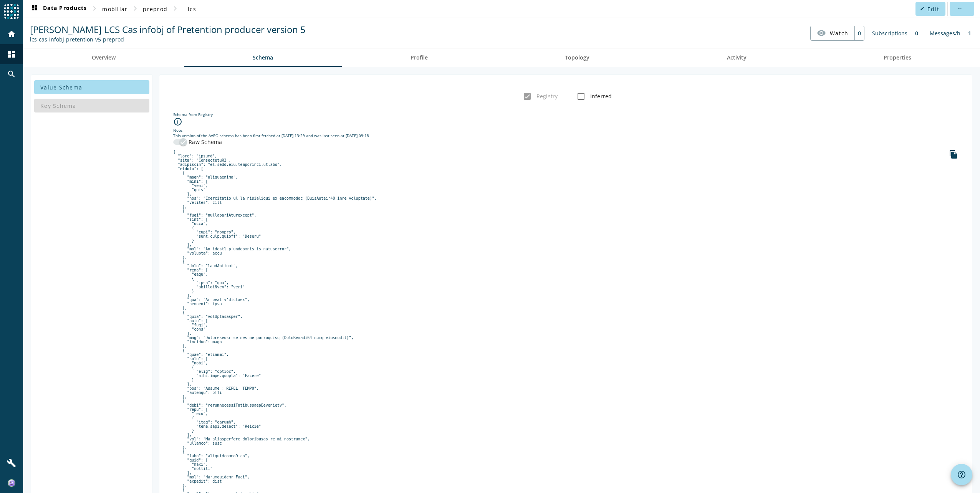  I want to click on span: Schema, so click(263, 58).